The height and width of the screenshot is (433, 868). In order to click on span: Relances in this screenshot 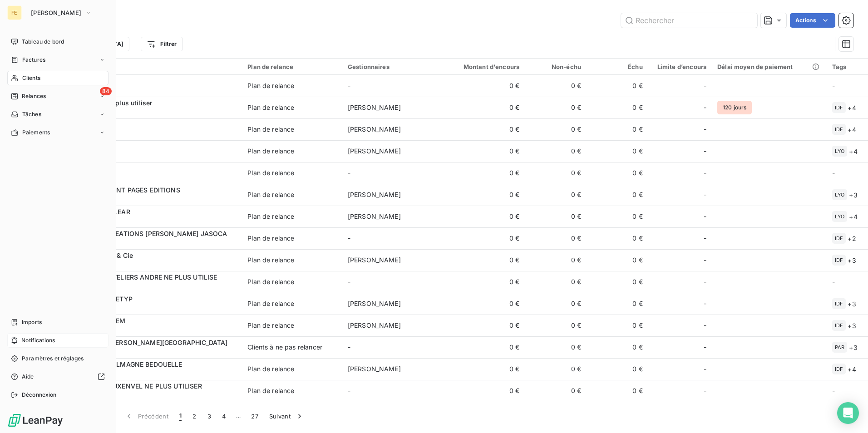, I will do `click(34, 96)`.